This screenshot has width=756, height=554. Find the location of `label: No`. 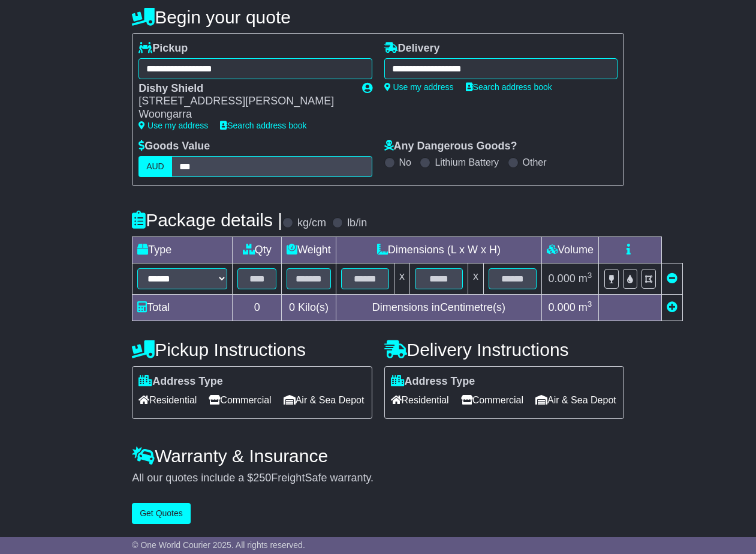

label: No is located at coordinates (405, 162).